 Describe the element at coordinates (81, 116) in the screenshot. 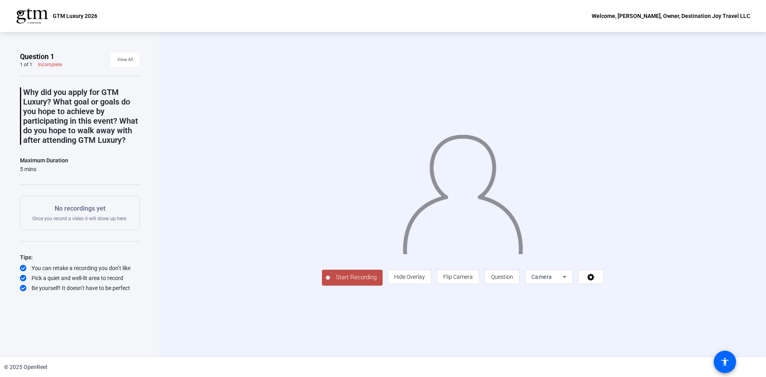

I see `p: Why did you apply for GTM Luxury? What goal or goals do you hope to achieve by participating in t...` at that location.